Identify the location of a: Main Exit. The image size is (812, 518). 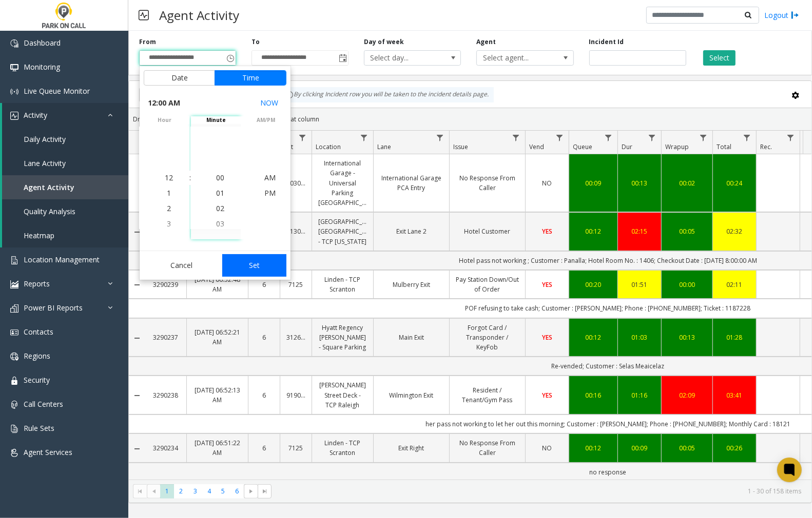
(411, 337).